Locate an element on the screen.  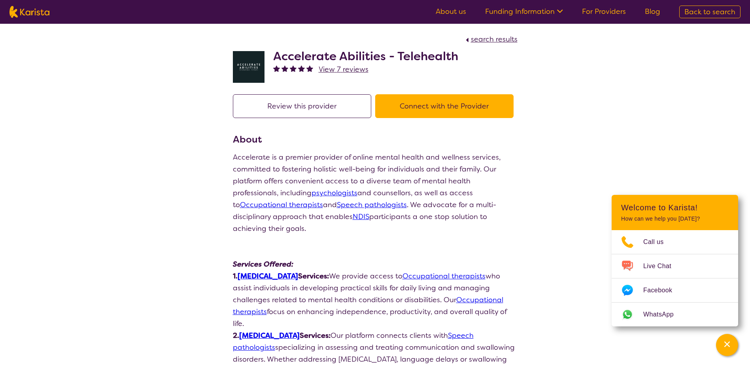
div: Accelerate is a premier provider of online mental health and wellness services, committed to fost... is located at coordinates (375, 193).